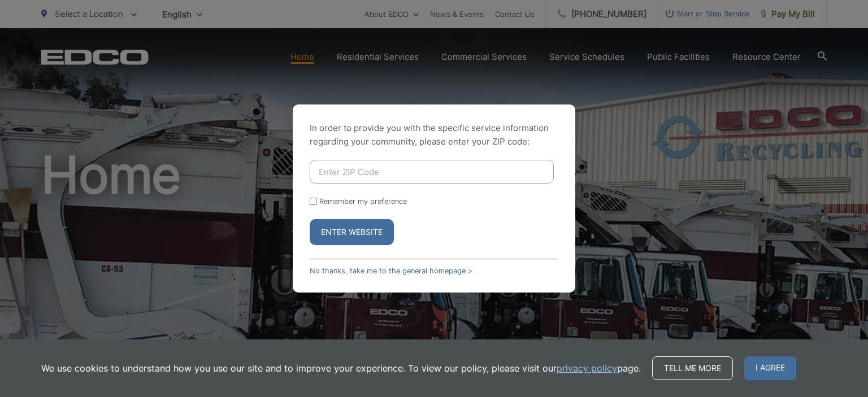 This screenshot has height=397, width=868. I want to click on p: We use cookies to understand how you use our site and to improve your experience. To view our pol..., so click(341, 368).